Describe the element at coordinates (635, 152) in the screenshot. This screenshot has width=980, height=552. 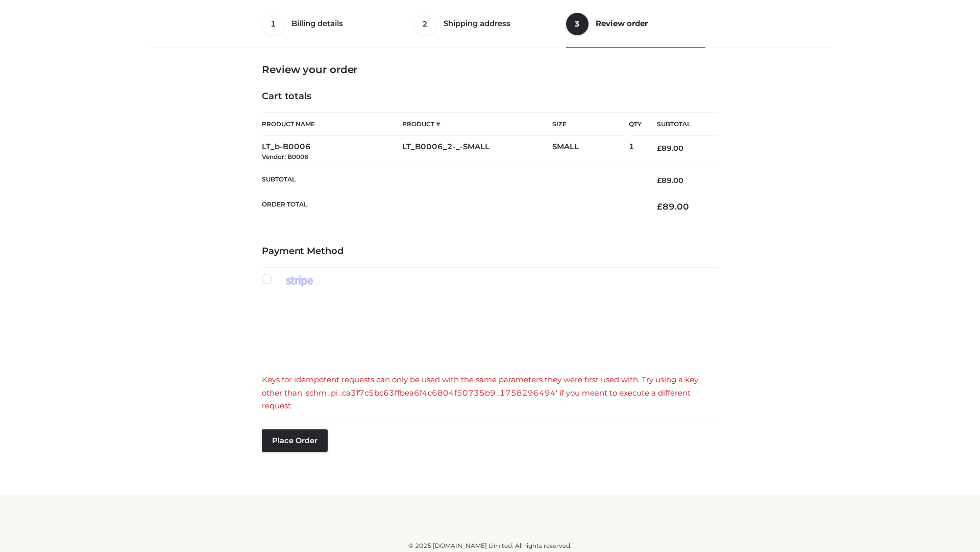
I see `td: 1` at that location.